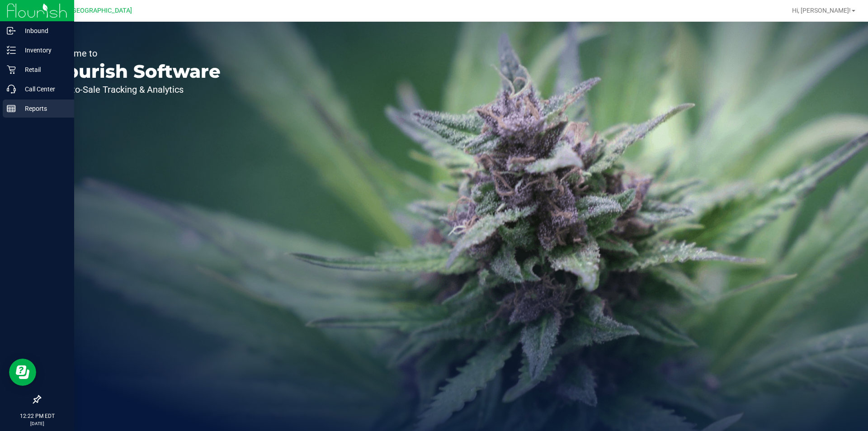 This screenshot has width=868, height=431. Describe the element at coordinates (12, 50) in the screenshot. I see `inline-svg: Inventory` at that location.